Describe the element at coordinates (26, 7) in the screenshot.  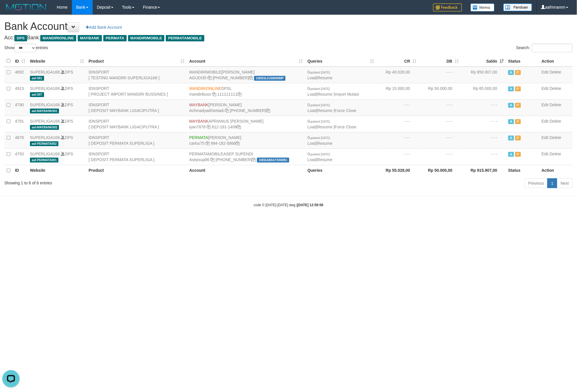
I see `img: MOTION_logo.png` at that location.